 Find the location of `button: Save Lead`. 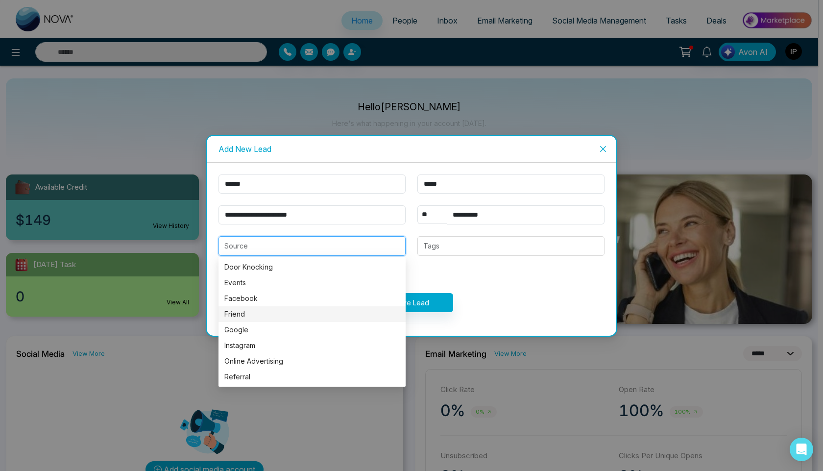

button: Save Lead is located at coordinates (411, 302).